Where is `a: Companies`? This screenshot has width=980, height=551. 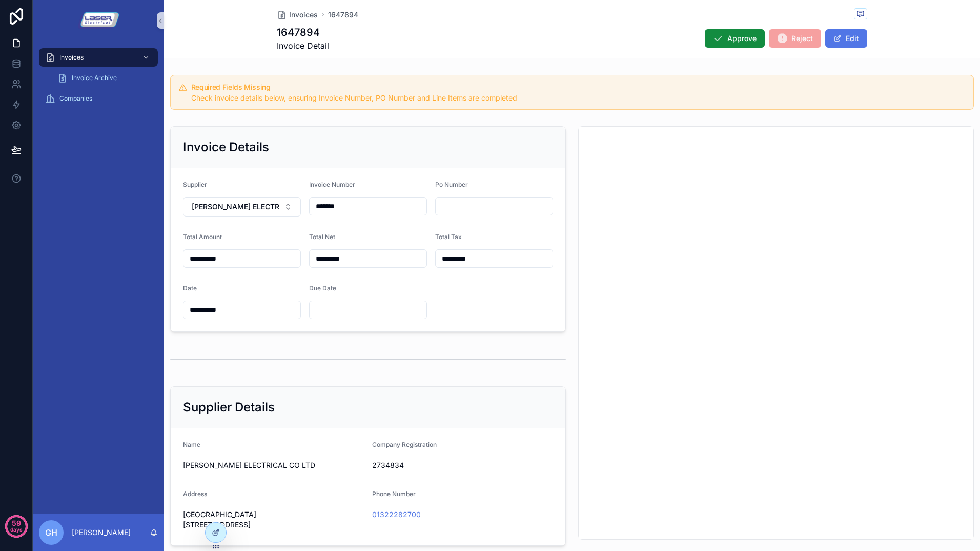 a: Companies is located at coordinates (99, 99).